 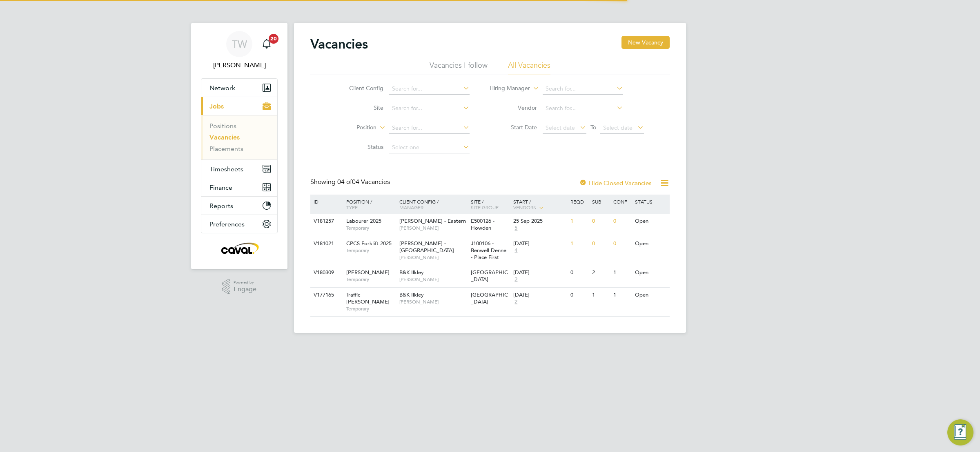 I want to click on div: V181257, so click(x=326, y=222).